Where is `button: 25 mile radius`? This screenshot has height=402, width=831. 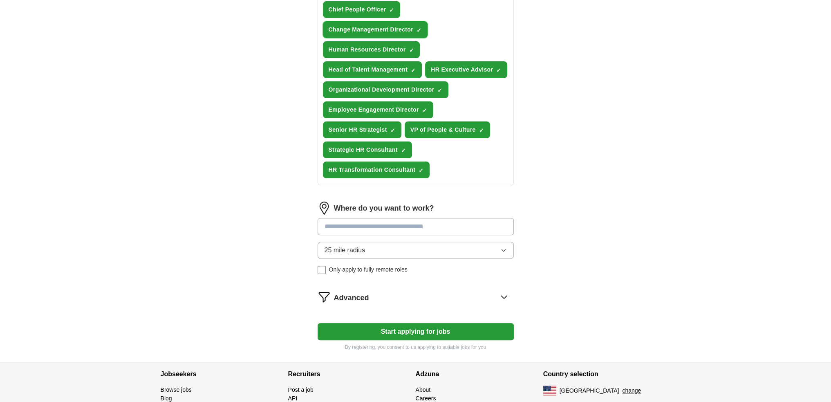 button: 25 mile radius is located at coordinates (416, 250).